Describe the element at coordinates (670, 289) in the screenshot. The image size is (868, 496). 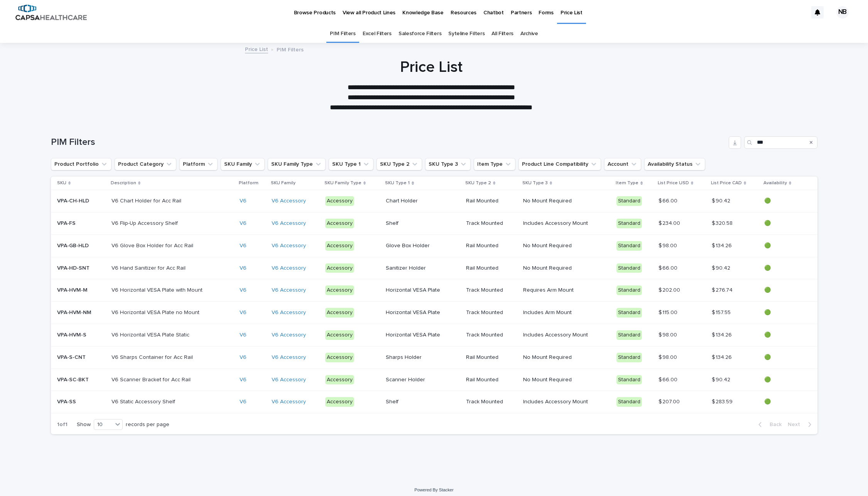
I see `p: $ 202.00` at that location.